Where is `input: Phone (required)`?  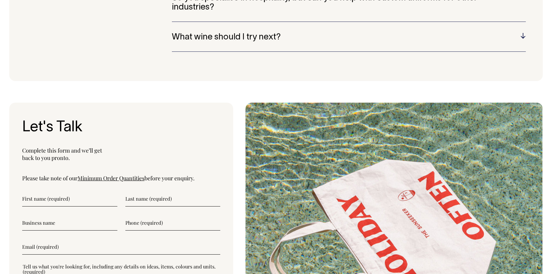
input: Phone (required) is located at coordinates (173, 223).